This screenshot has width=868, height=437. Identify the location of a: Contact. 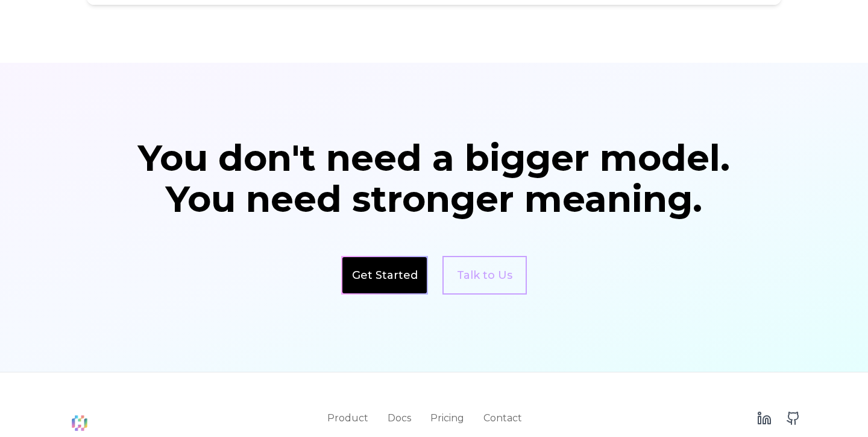
(503, 418).